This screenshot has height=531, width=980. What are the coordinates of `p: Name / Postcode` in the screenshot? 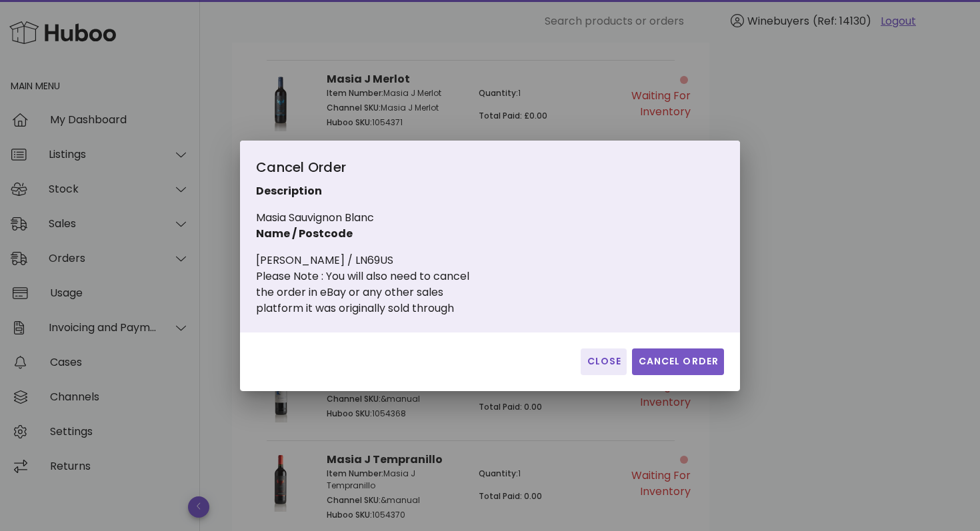 It's located at (405, 234).